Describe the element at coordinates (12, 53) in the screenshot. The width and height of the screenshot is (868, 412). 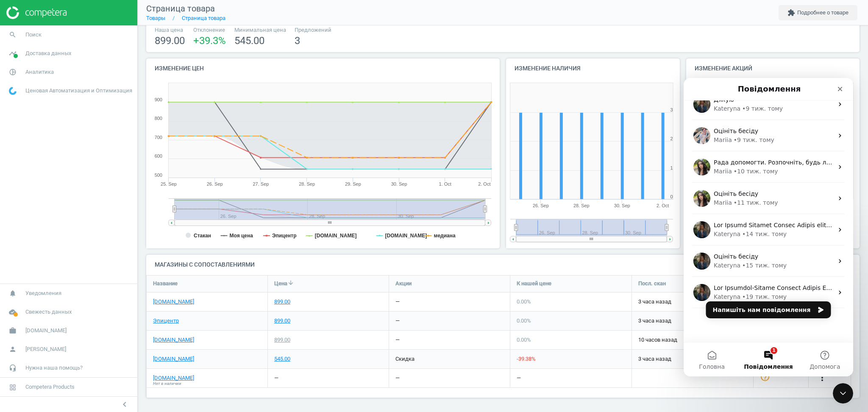
I see `i: timeline` at that location.